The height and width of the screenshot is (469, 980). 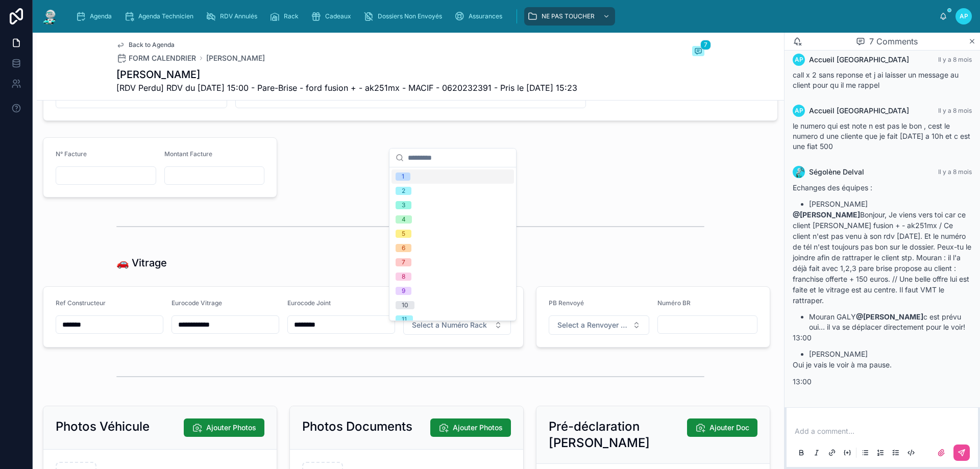 I want to click on p: Oui je vais le voir à ma pause., so click(x=882, y=364).